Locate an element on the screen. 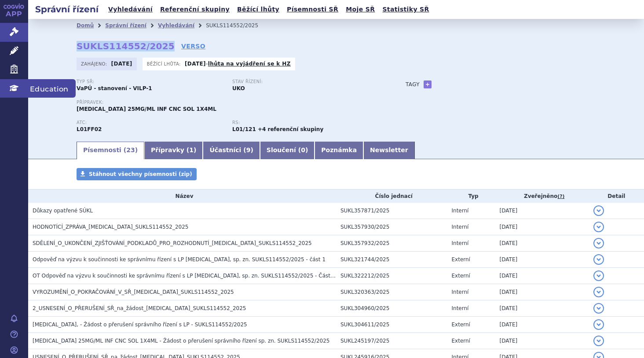 Image resolution: width=644 pixels, height=358 pixels. strong: UKO is located at coordinates (238, 88).